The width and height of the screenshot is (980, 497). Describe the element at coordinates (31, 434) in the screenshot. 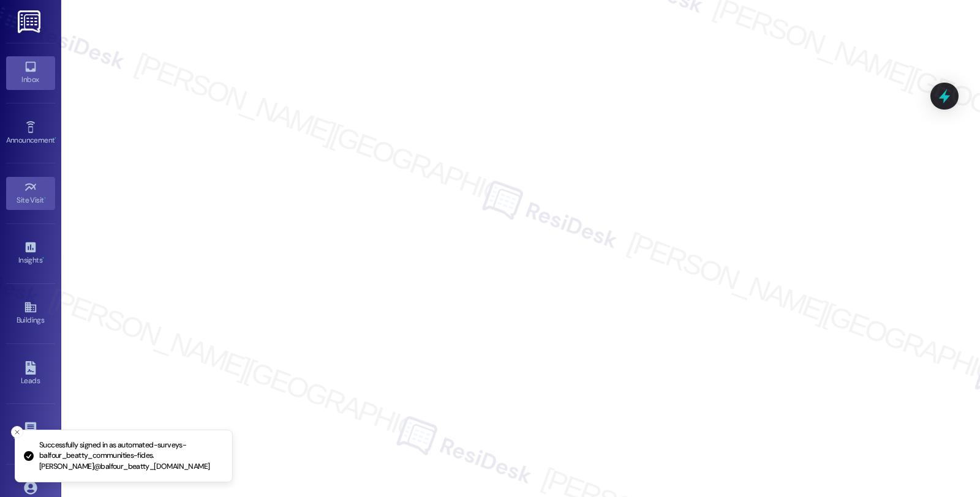

I see `a: Templates •` at that location.